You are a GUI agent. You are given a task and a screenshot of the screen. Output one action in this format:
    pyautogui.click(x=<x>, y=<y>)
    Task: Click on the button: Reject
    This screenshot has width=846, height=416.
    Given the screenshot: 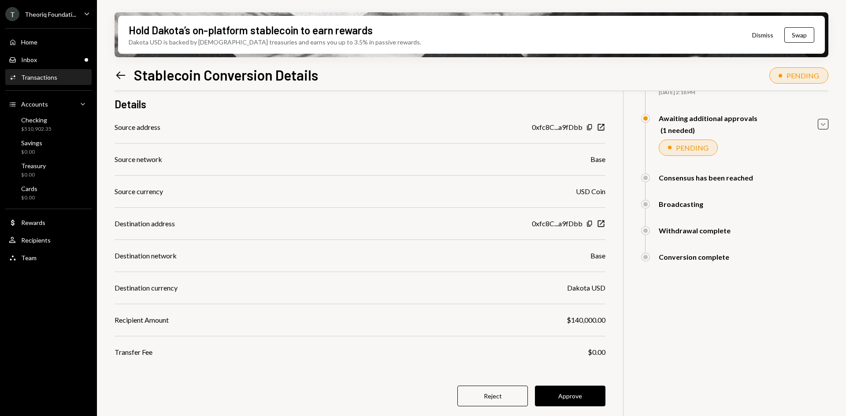 What is the action you would take?
    pyautogui.click(x=492, y=396)
    